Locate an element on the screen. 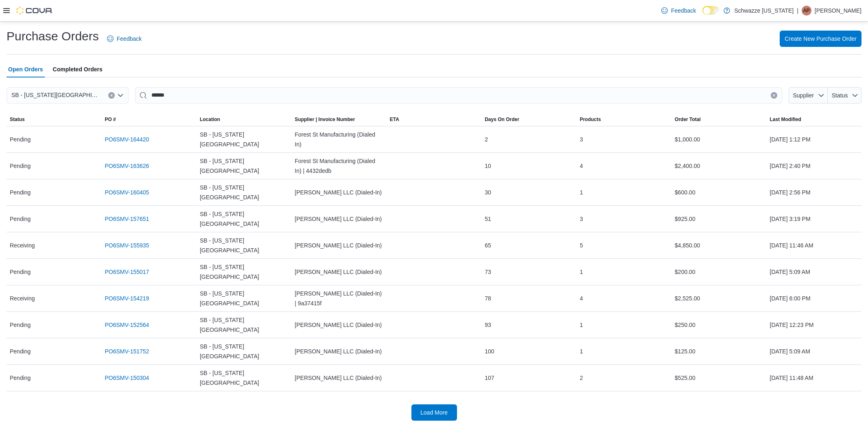 This screenshot has width=868, height=428. div: Forest St Manufacturing (Dialed In) is located at coordinates (338, 139).